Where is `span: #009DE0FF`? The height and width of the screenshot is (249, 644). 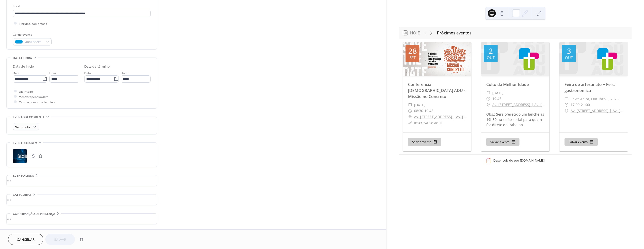 span: #009DE0FF is located at coordinates (34, 42).